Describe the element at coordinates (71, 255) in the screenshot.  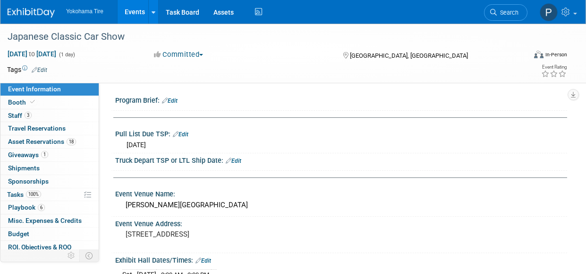
I see `td: Personalize Event Tab Strip` at that location.